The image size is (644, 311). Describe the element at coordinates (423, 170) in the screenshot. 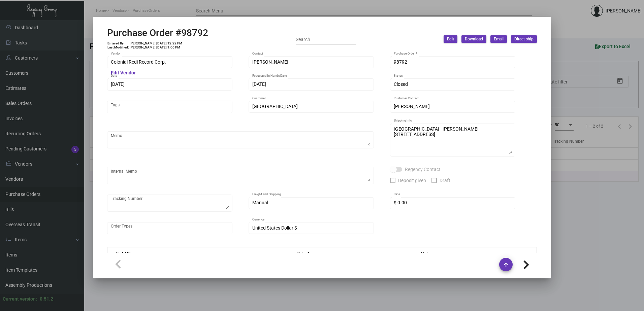

I see `span: Regency Contact` at that location.